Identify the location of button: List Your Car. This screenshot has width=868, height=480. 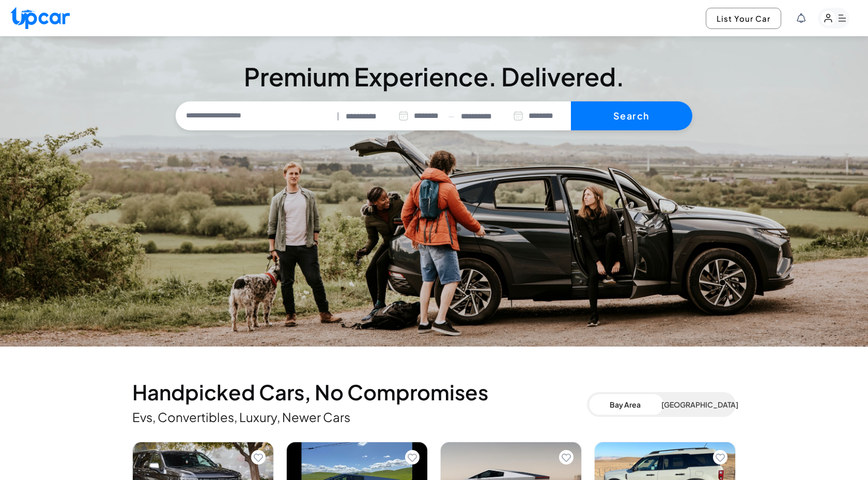
(743, 18).